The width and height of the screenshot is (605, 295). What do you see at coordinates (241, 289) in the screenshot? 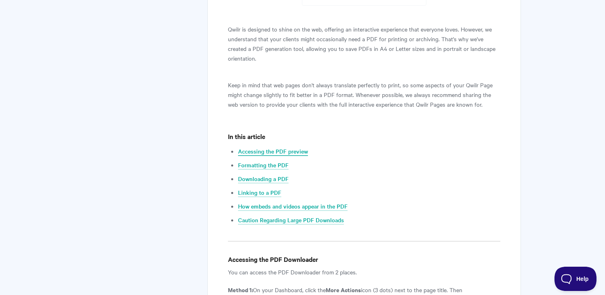
I see `strong: Method 1:` at bounding box center [241, 289].